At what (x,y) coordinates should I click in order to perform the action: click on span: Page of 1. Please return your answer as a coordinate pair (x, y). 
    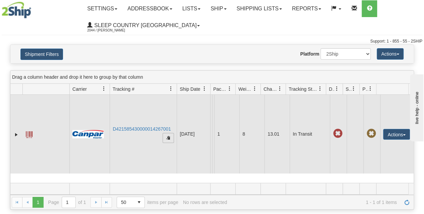
    Looking at the image, I should click on (67, 202).